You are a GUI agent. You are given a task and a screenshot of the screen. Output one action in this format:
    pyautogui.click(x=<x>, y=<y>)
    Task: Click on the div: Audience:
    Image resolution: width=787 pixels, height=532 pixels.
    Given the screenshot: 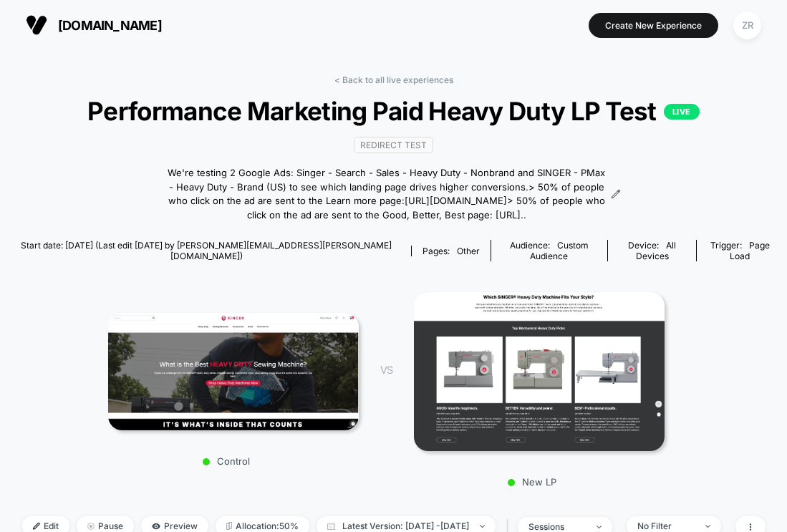 What is the action you would take?
    pyautogui.click(x=550, y=251)
    